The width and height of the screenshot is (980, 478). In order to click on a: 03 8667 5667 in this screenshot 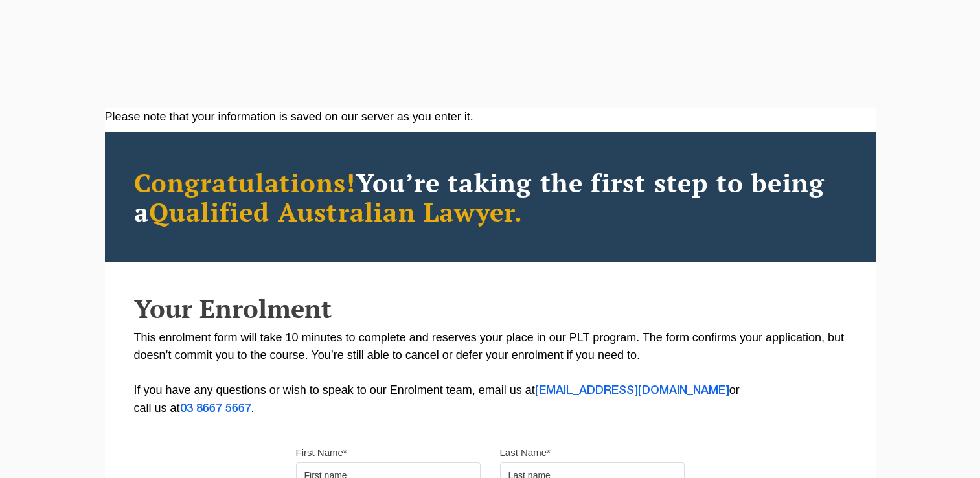, I will do `click(216, 409)`.